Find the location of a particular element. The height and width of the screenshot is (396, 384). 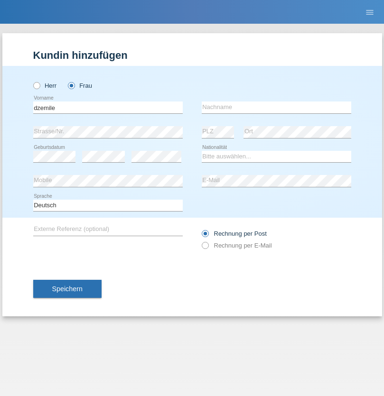

input: Rechnung per E-Mail is located at coordinates (204, 248).